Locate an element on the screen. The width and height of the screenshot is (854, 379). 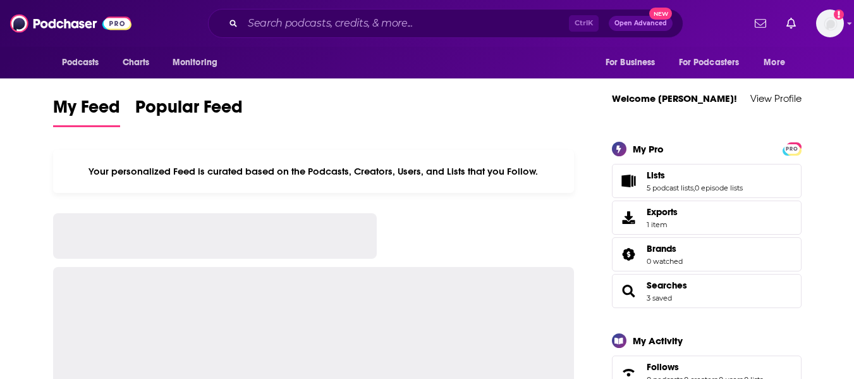
span: Podcasts is located at coordinates (80, 63).